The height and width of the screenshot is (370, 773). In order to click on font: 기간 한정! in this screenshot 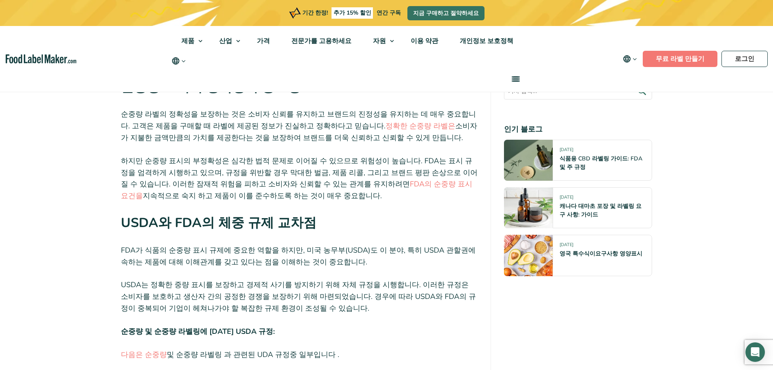, I will do `click(315, 13)`.